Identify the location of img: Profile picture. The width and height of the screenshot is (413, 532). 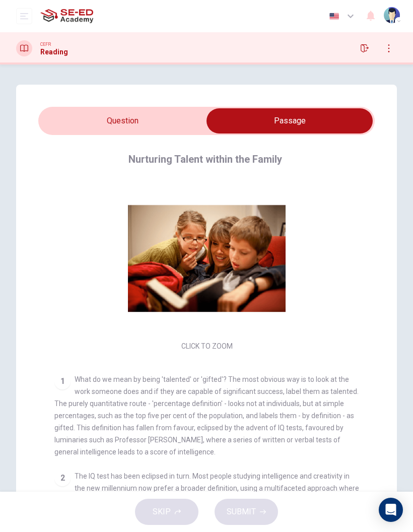
(392, 15).